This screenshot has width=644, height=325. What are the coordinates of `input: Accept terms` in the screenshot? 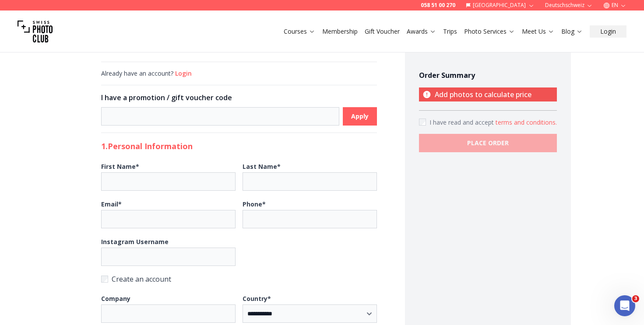 It's located at (423, 122).